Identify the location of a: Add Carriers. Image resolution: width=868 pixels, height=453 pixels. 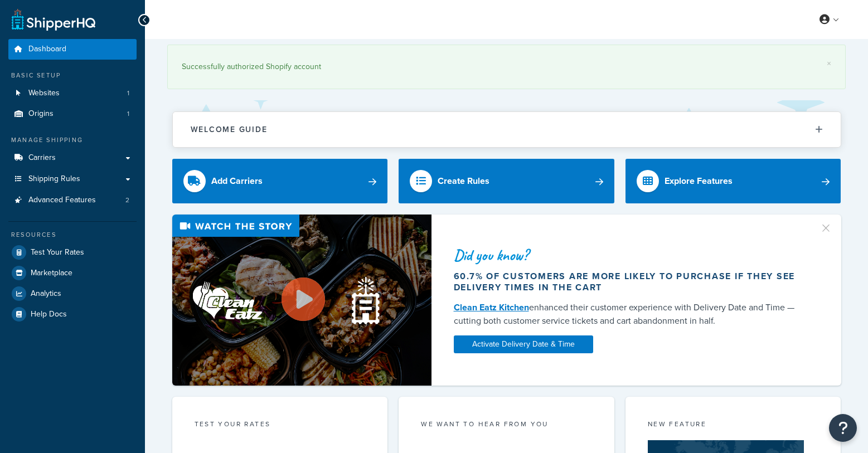
(280, 181).